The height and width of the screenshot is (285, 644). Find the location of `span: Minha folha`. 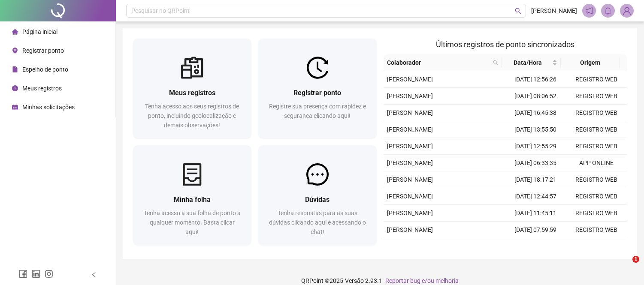

span: Minha folha is located at coordinates (192, 199).